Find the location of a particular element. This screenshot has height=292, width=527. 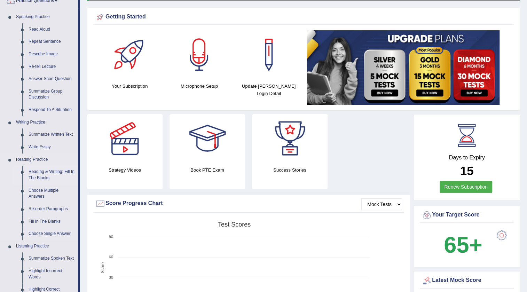

div: Your Target Score is located at coordinates (467, 215).